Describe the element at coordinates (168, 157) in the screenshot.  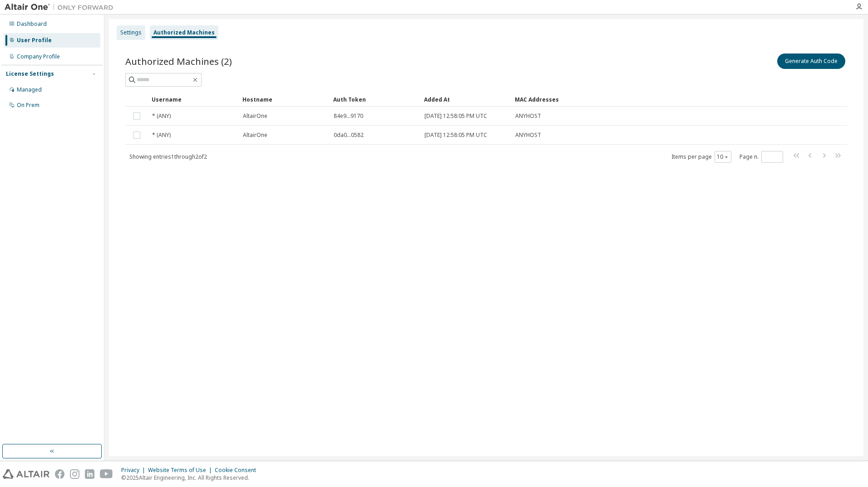
I see `span: Showing entries 1 through 2 of 2` at that location.